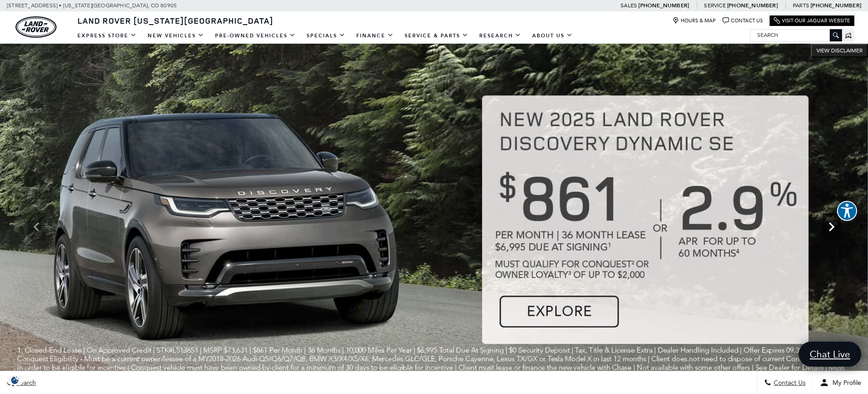 The width and height of the screenshot is (868, 394). I want to click on a: New Vehicles, so click(176, 35).